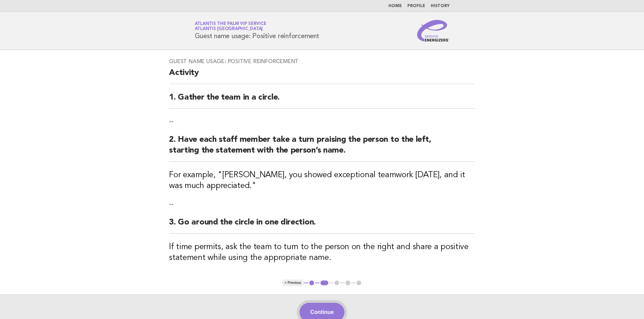 Image resolution: width=644 pixels, height=319 pixels. I want to click on a: Profile, so click(416, 6).